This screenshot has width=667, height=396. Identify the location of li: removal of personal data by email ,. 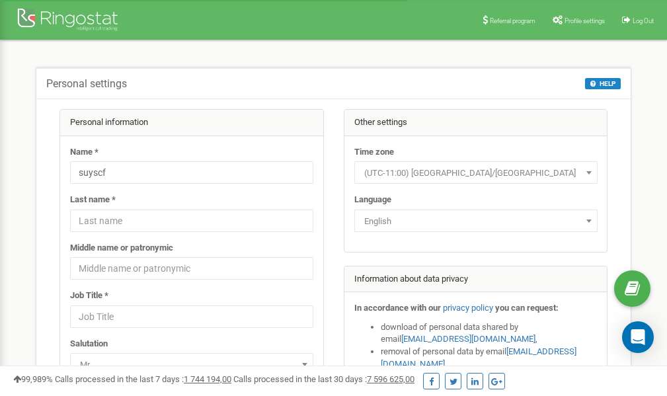
(489, 358).